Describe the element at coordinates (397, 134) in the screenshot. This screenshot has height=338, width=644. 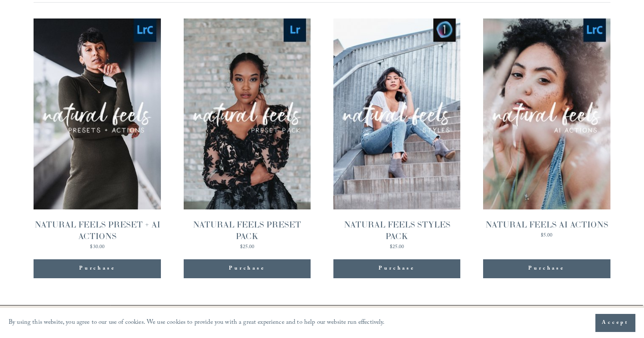
I see `a: NATURAL FEELS STYLES PACK` at that location.